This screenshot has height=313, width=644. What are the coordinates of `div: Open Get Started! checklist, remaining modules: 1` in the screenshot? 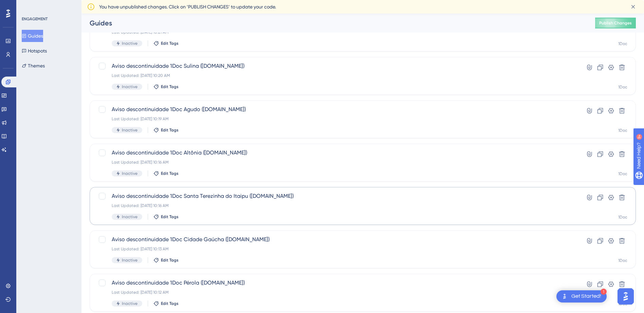 It's located at (581, 296).